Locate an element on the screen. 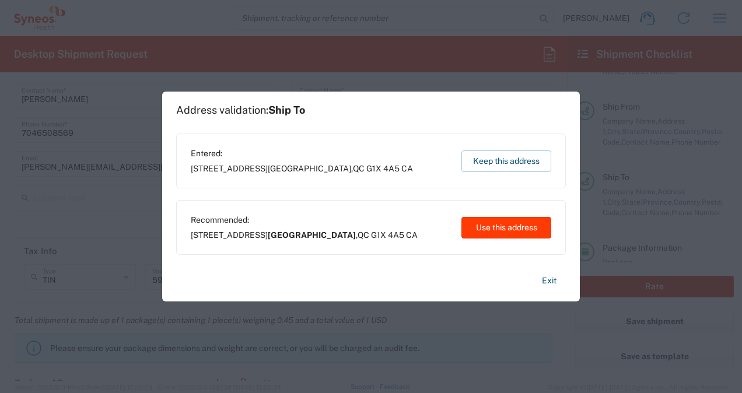  span: Ship To is located at coordinates (287, 110).